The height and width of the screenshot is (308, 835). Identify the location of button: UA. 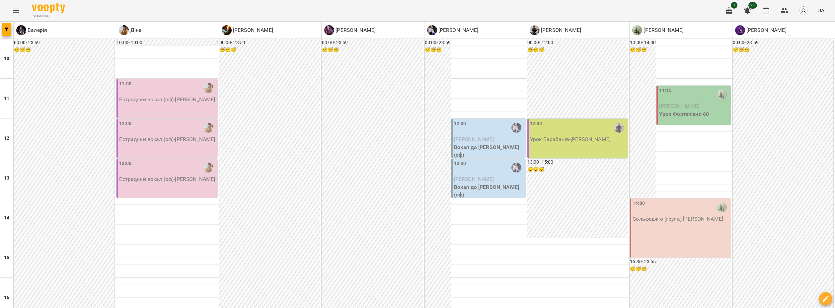
(820, 10).